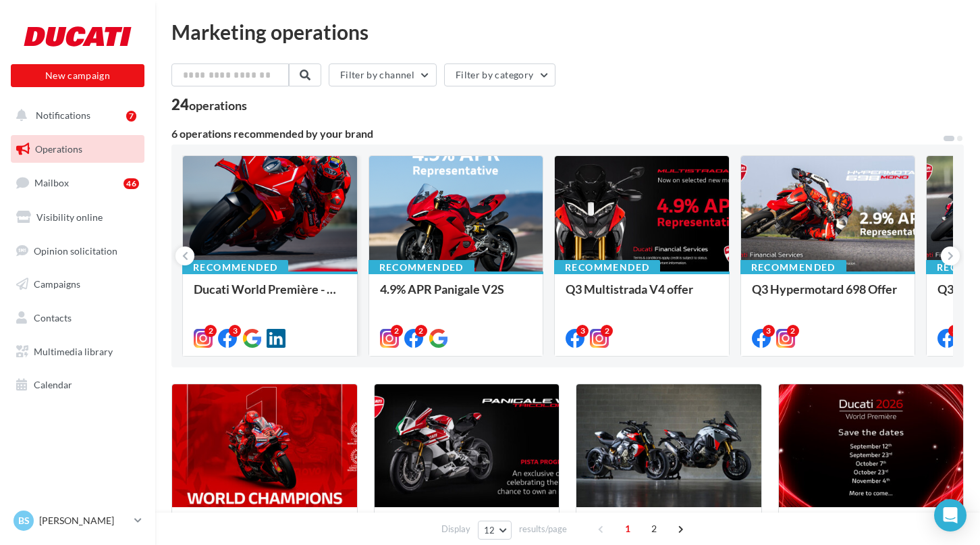  I want to click on a: Calendar, so click(78, 385).